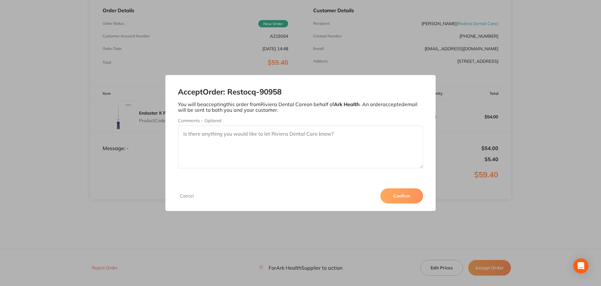 The image size is (601, 286). Describe the element at coordinates (581, 266) in the screenshot. I see `div: Open Intercom Messenger` at that location.